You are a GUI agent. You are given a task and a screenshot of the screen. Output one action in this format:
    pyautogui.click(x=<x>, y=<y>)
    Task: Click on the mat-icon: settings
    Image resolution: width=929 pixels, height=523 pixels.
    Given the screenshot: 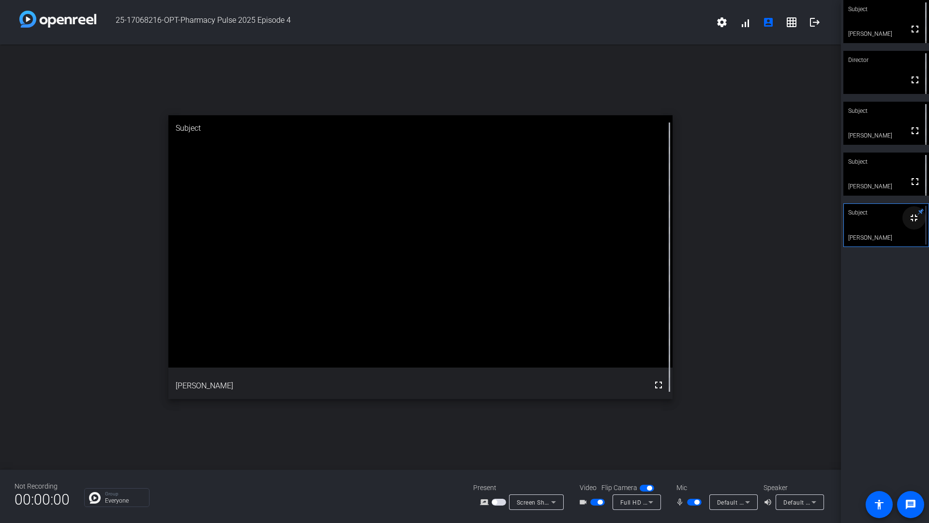 What is the action you would take?
    pyautogui.click(x=722, y=22)
    